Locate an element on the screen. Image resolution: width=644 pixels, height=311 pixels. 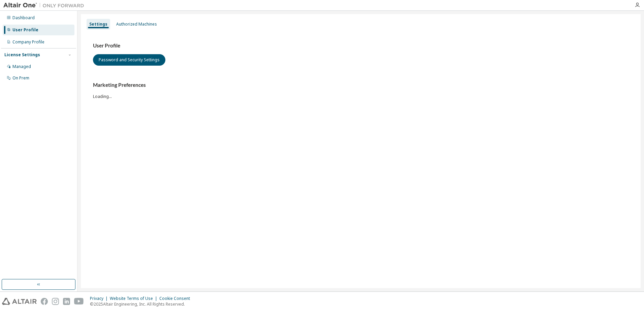
div: License Settings is located at coordinates (22, 55).